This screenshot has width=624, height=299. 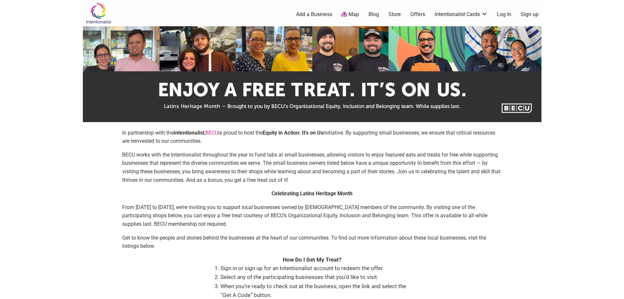 What do you see at coordinates (461, 14) in the screenshot?
I see `a: Intentionalist Cards` at bounding box center [461, 14].